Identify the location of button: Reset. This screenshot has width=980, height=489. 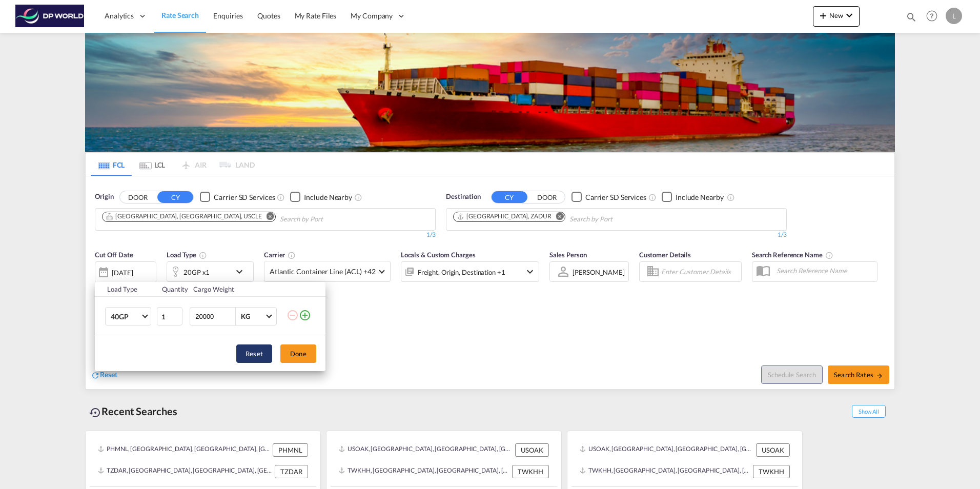
(254, 354).